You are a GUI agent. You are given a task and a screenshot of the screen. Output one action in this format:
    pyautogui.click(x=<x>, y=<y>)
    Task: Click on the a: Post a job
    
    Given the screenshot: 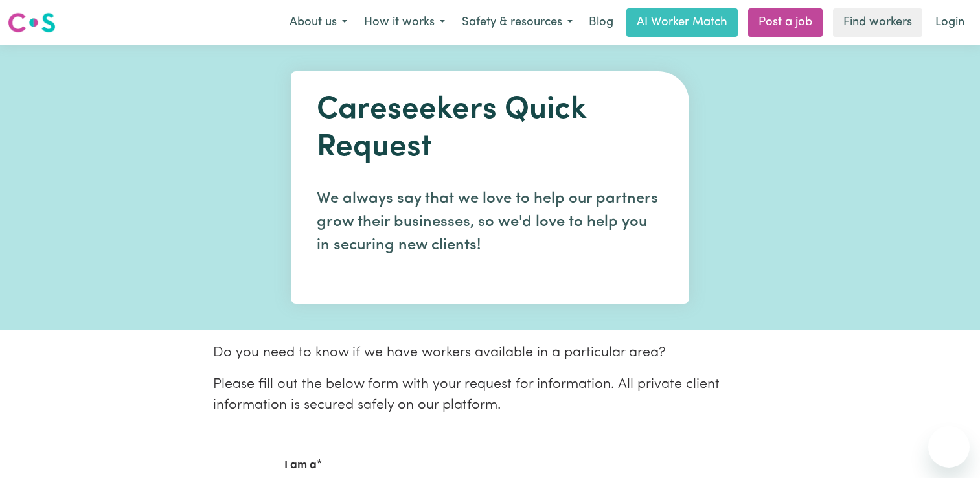 What is the action you would take?
    pyautogui.click(x=785, y=23)
    